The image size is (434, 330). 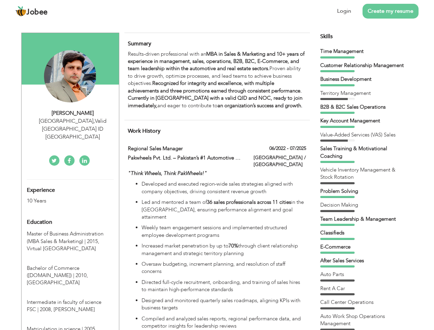 What do you see at coordinates (260, 105) in the screenshot?
I see `strong: an organization’s success and growth.` at bounding box center [260, 105].